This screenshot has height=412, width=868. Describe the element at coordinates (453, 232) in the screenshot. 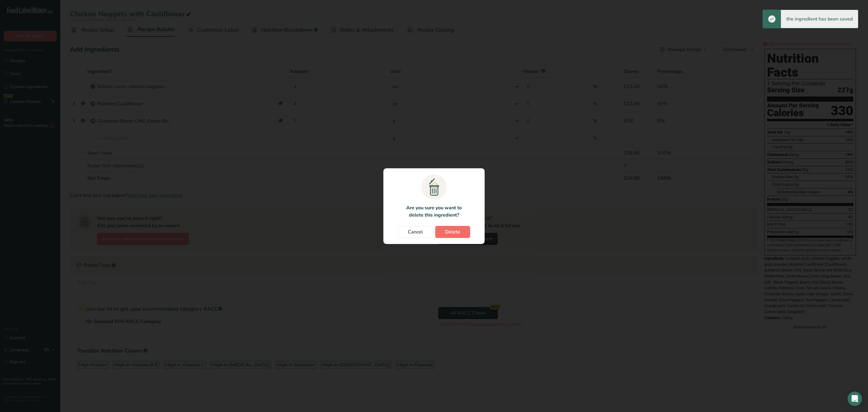

I see `button: Delete` at that location.